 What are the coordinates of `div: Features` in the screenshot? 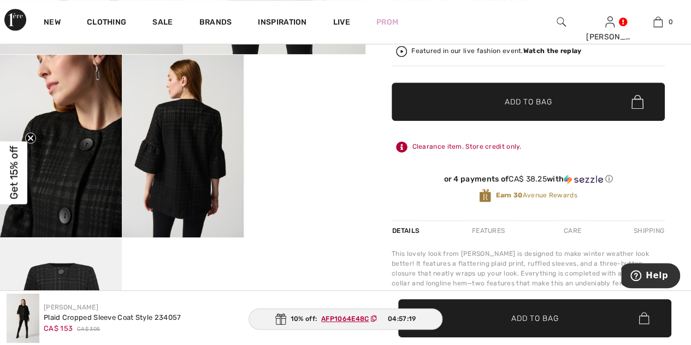 It's located at (488, 230).